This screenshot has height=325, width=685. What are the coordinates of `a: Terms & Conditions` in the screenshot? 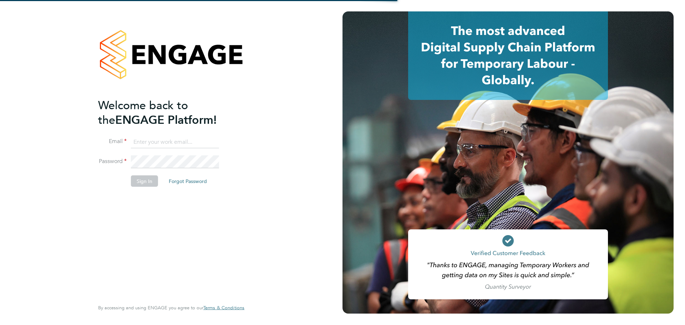 It's located at (224, 308).